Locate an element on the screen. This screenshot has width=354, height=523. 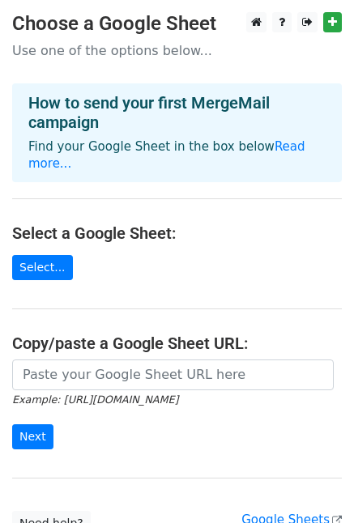
input: Paste your Google Sheet URL here is located at coordinates (172, 375).